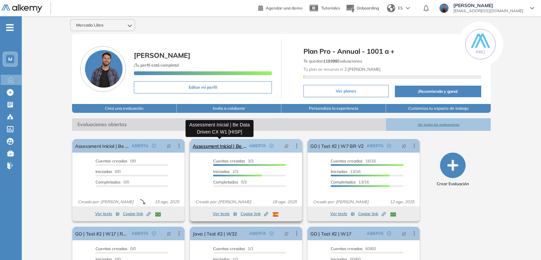 The width and height of the screenshot is (541, 260). What do you see at coordinates (453, 170) in the screenshot?
I see `button: Crear Evaluación` at bounding box center [453, 170].